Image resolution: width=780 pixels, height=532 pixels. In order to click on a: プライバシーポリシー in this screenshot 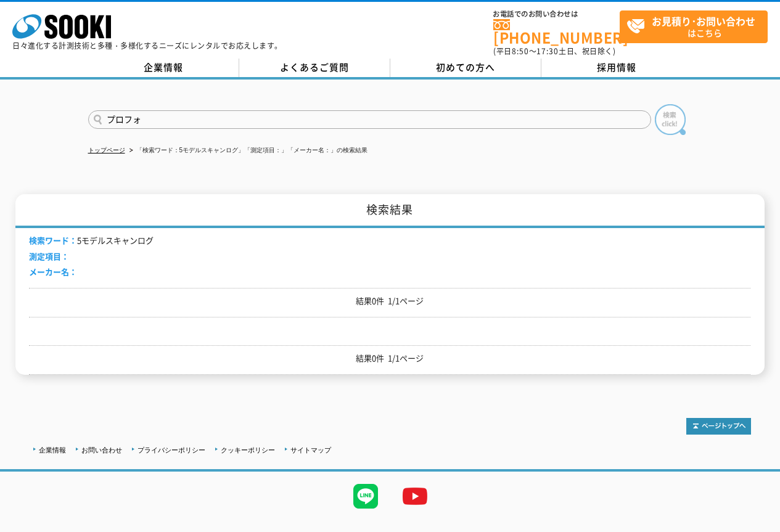, I will do `click(172, 450)`.